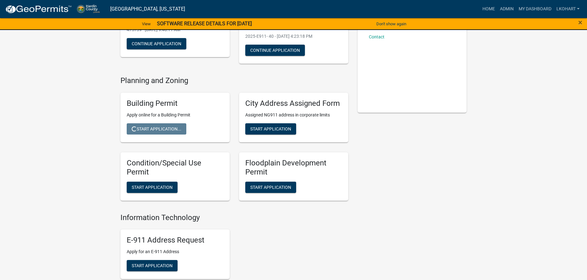 This screenshot has width=587, height=280. I want to click on h5: Building Permit, so click(175, 103).